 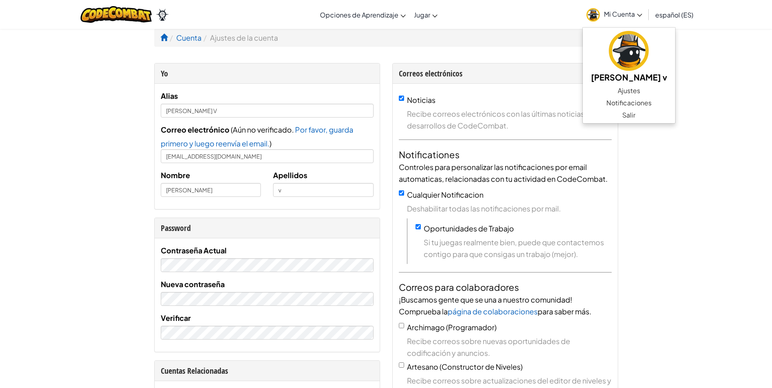 I want to click on a: Mi Cuenta, so click(x=614, y=14).